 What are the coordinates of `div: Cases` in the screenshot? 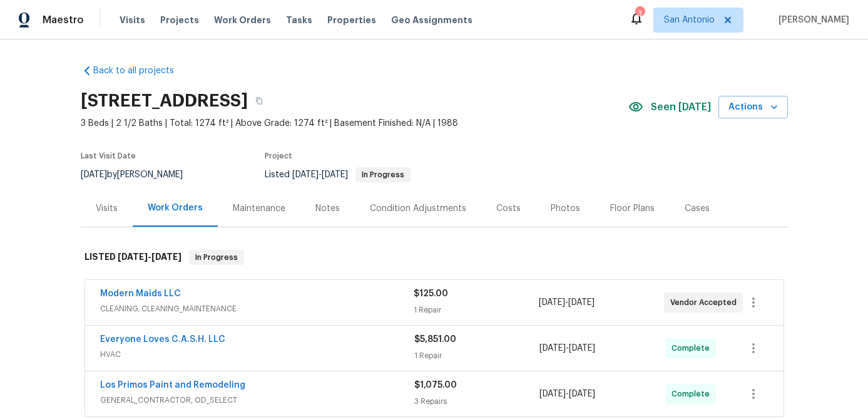 It's located at (697, 209).